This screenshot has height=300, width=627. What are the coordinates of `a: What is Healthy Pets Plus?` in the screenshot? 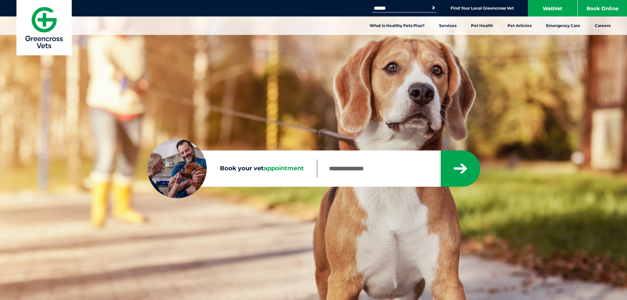 It's located at (397, 26).